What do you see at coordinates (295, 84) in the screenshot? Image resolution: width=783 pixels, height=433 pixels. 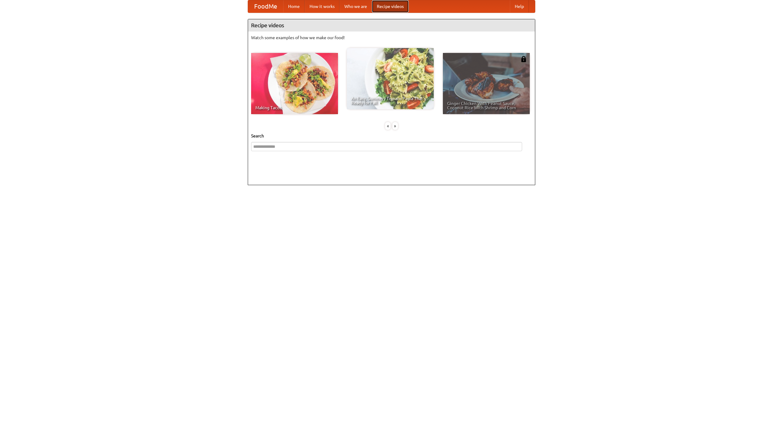 I see `a: Making Tacos` at bounding box center [295, 84].